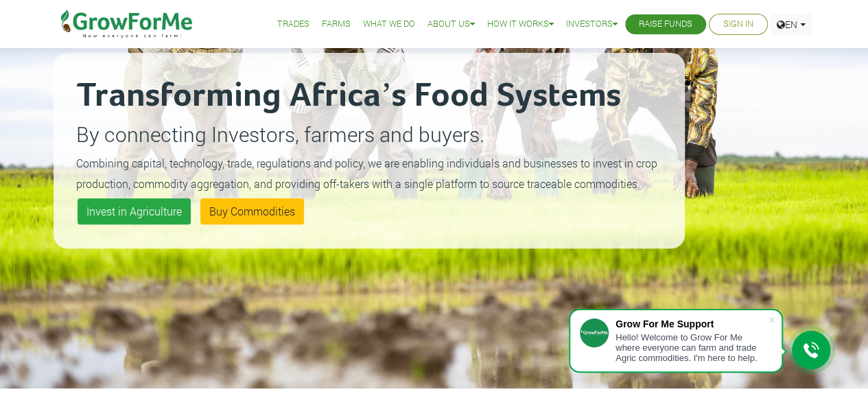  I want to click on div: Grow For Me Support, so click(692, 324).